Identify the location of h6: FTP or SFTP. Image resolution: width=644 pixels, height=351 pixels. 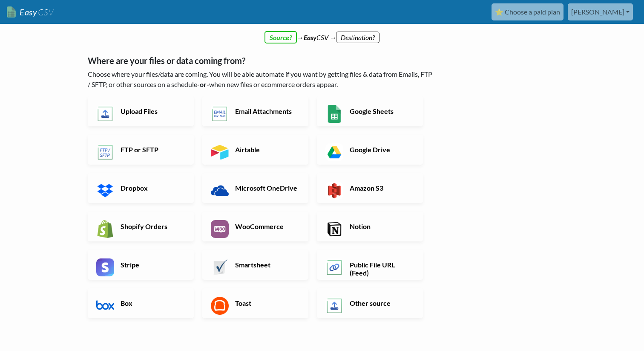
(152, 149).